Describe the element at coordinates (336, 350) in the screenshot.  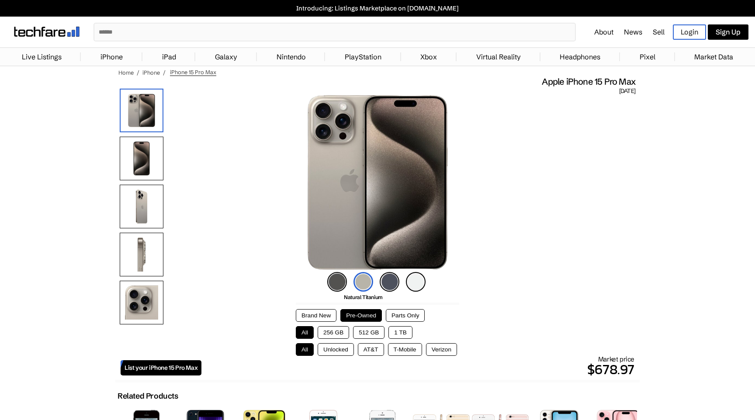
I see `button: Unlocked` at that location.